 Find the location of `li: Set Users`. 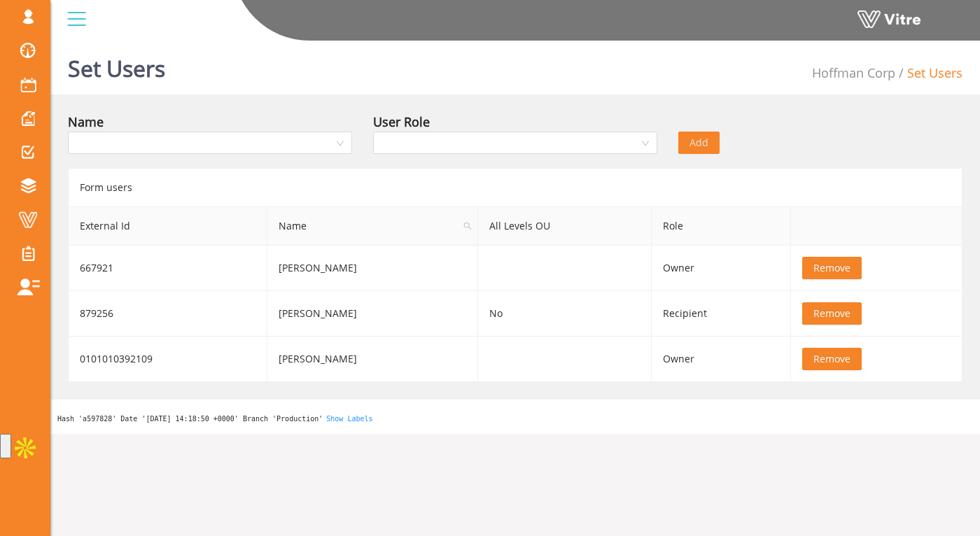

li: Set Users is located at coordinates (929, 73).